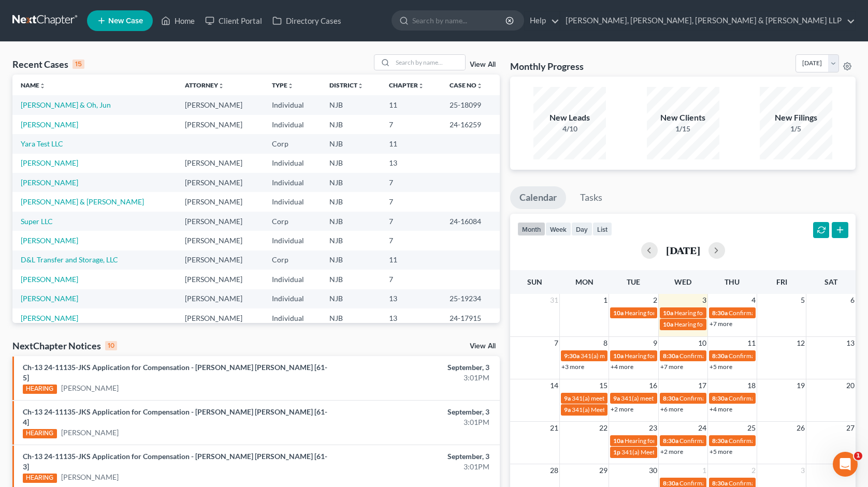 The height and width of the screenshot is (487, 868). Describe the element at coordinates (347, 85) in the screenshot. I see `a: Districtunfold_more` at that location.